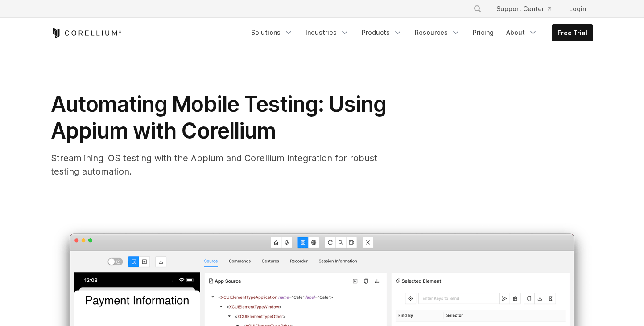  What do you see at coordinates (382, 32) in the screenshot?
I see `a: Products` at bounding box center [382, 32].